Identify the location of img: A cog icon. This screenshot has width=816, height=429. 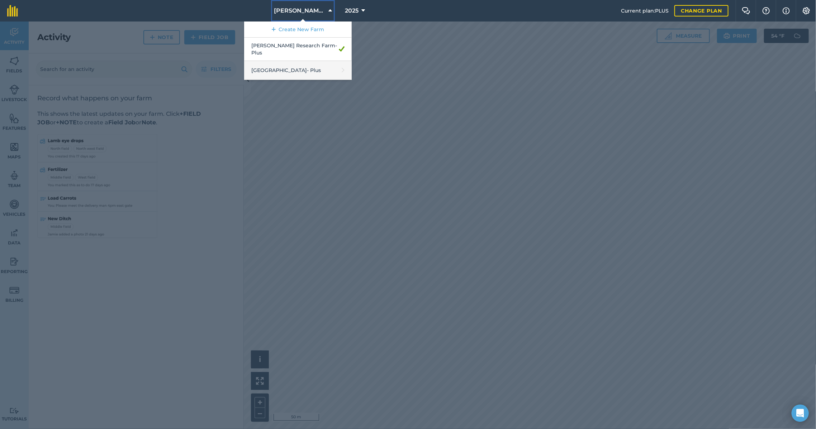
(806, 11).